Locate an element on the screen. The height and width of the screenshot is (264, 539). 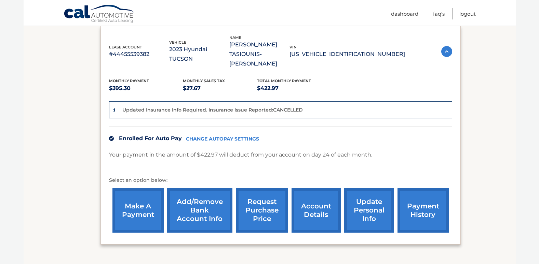
span: Monthly Payment is located at coordinates (129, 81).